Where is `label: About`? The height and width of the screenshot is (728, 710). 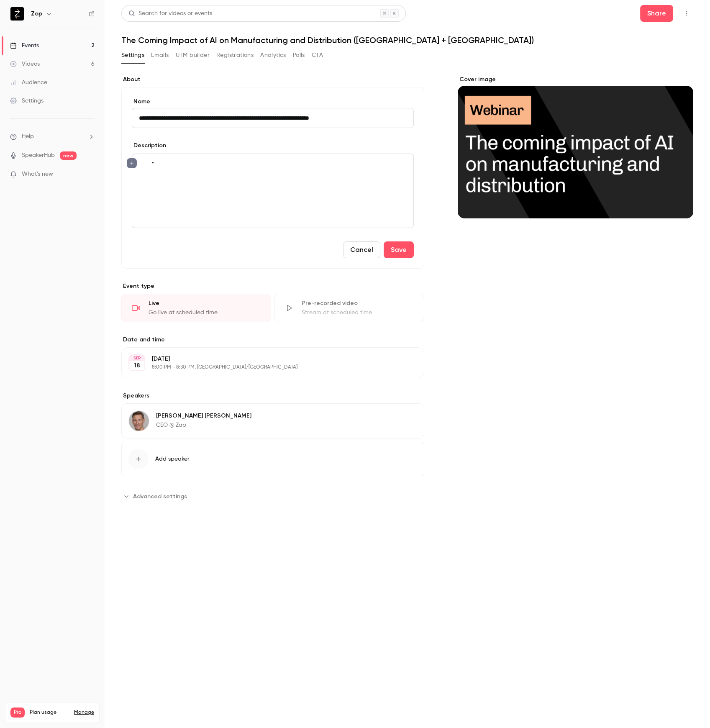
label: About is located at coordinates (273, 80).